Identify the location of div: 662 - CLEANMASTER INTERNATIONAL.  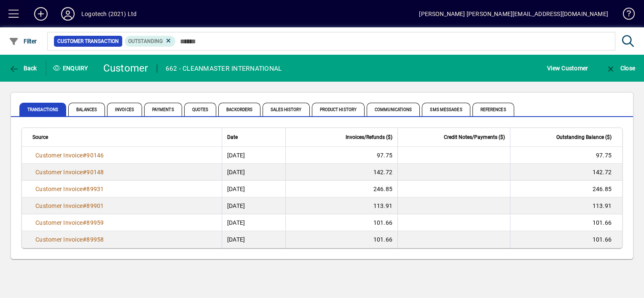
(224, 68).